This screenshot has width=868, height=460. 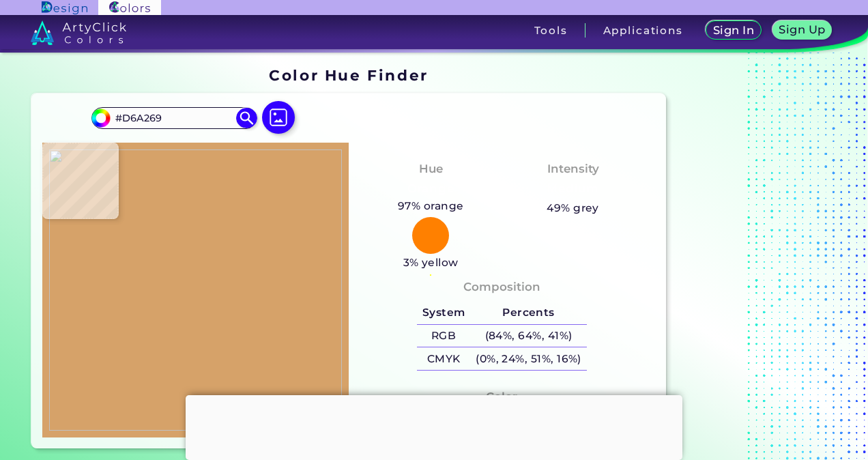 What do you see at coordinates (430, 206) in the screenshot?
I see `h5: 97% orange` at bounding box center [430, 206].